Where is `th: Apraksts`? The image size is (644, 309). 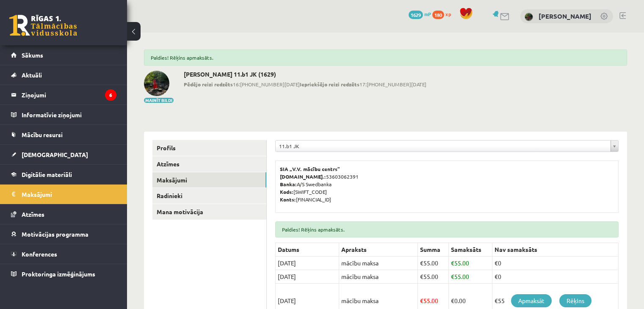 th: Apraksts is located at coordinates (378, 250).